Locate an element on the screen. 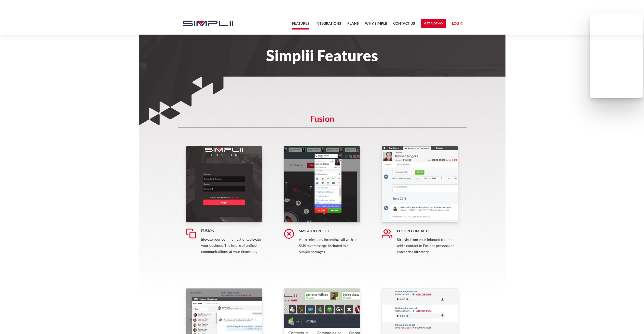 The image size is (644, 334). a: Why Simplii is located at coordinates (376, 25).